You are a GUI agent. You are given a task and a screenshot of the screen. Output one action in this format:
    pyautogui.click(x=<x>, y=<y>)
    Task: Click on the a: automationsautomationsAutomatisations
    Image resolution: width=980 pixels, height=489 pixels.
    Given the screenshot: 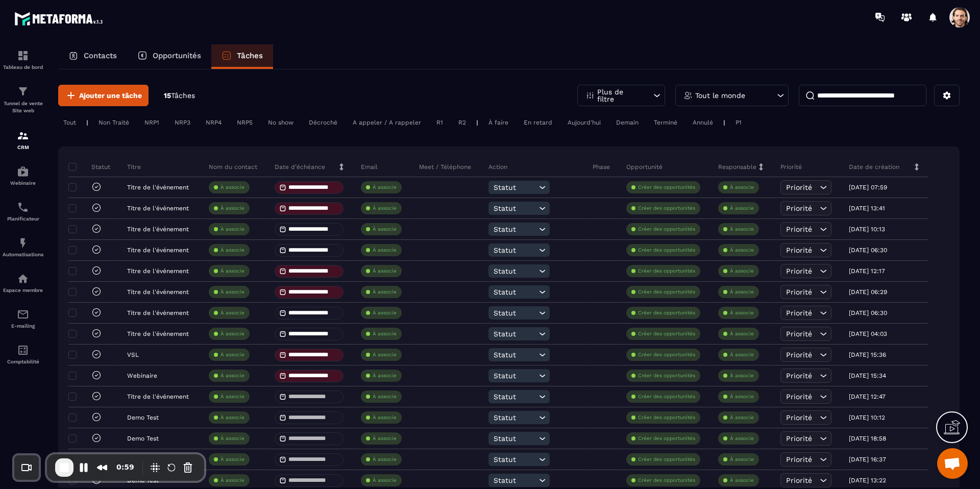 What is the action you would take?
    pyautogui.click(x=23, y=247)
    